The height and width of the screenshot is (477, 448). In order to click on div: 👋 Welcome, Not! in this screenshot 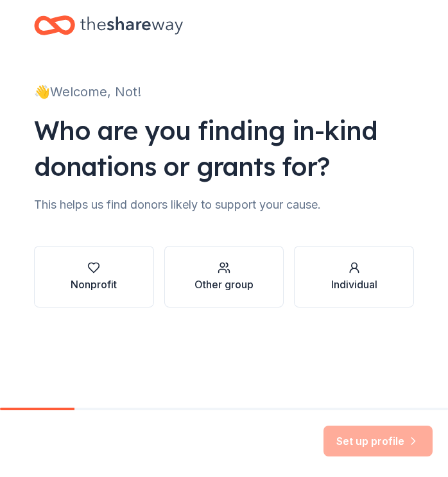, I will do `click(224, 92)`.